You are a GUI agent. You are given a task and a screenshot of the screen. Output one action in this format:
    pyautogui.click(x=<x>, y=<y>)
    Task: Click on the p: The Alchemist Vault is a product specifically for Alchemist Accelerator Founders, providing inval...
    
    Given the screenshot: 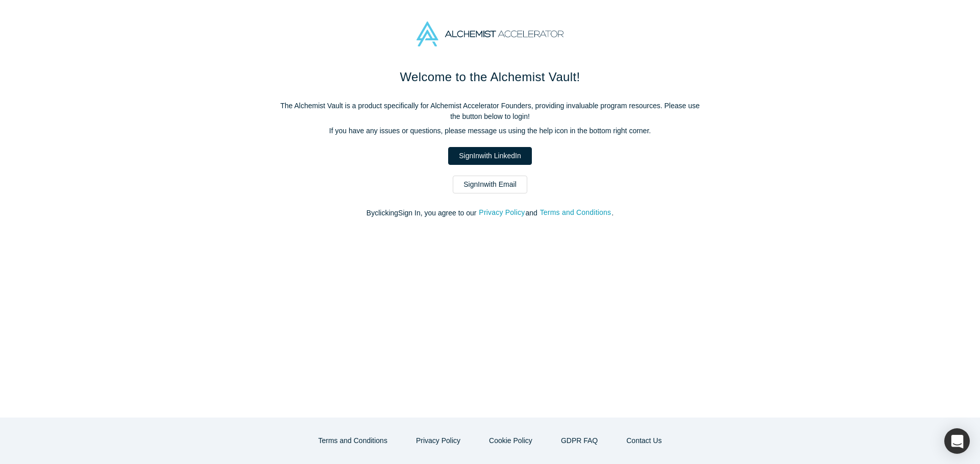 What is the action you would take?
    pyautogui.click(x=490, y=111)
    